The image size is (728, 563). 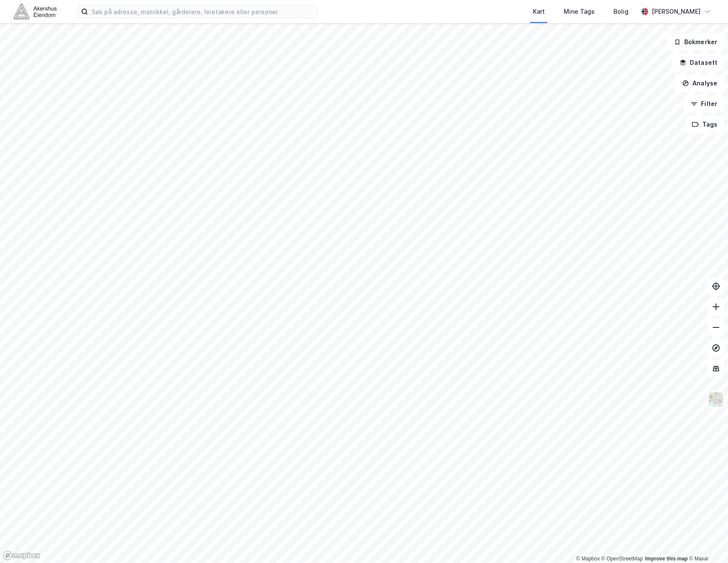 What do you see at coordinates (716, 400) in the screenshot?
I see `img: Z` at bounding box center [716, 400].